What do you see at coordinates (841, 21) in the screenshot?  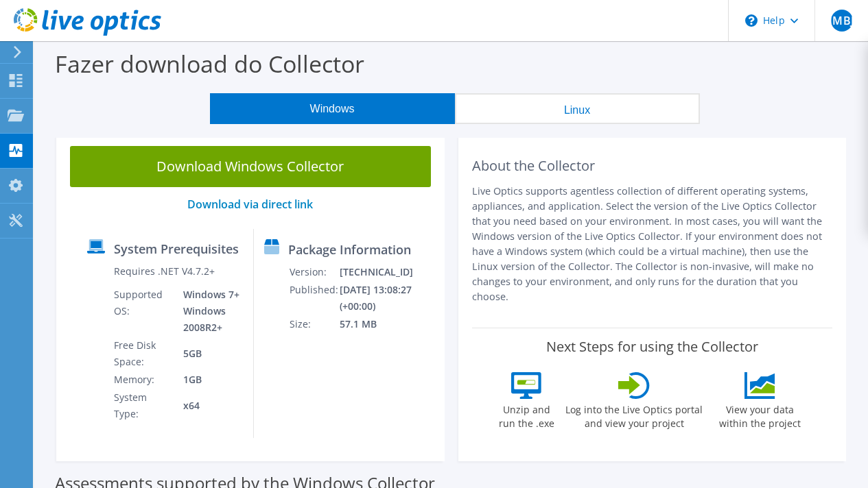 I see `span: JMBJ` at bounding box center [841, 21].